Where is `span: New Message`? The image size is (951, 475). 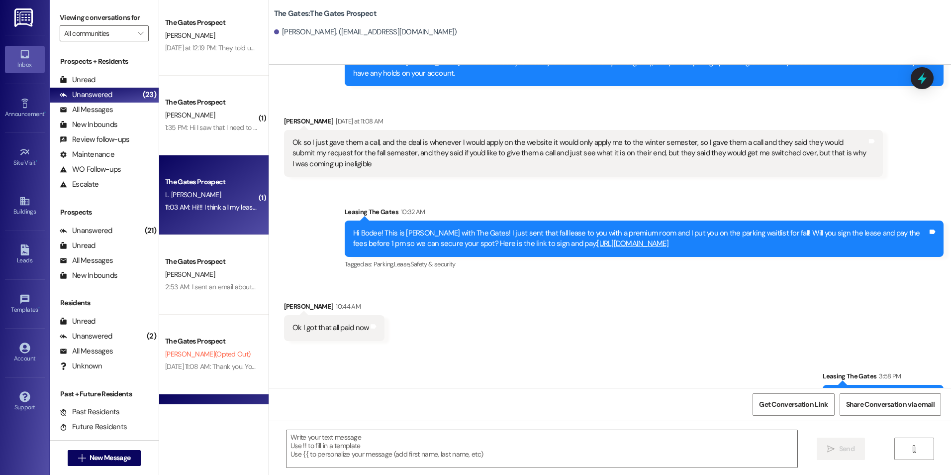
span: New Message is located at coordinates (110, 457).